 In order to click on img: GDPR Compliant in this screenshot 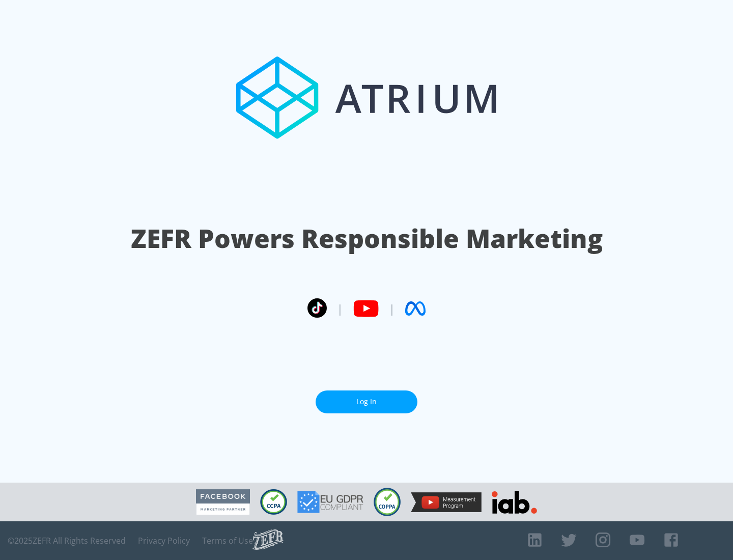, I will do `click(330, 502)`.